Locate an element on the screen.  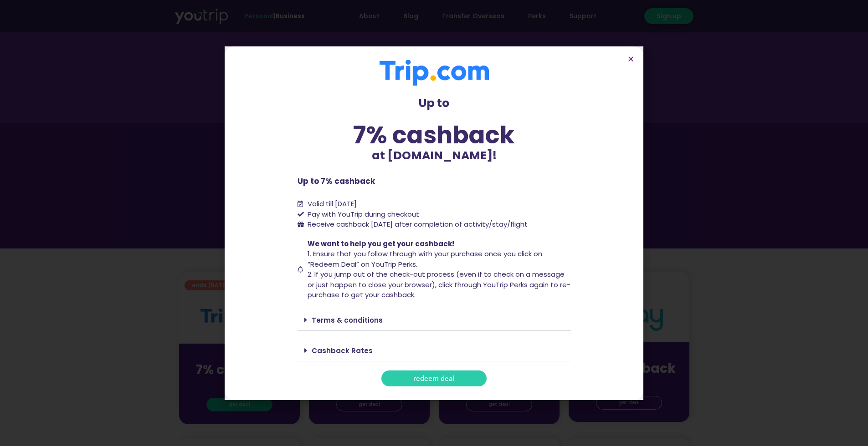
div: 7% cashback is located at coordinates (434, 135).